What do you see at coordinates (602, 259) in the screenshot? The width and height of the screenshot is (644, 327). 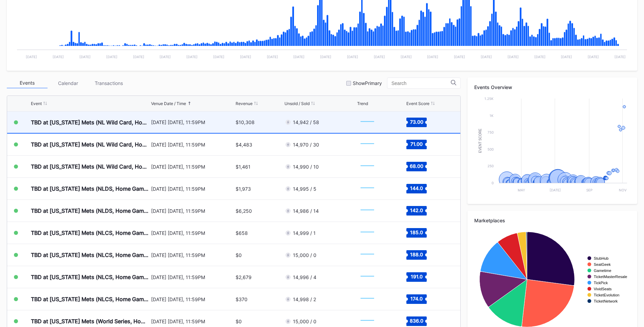 I see `text: StubHub` at bounding box center [602, 259].